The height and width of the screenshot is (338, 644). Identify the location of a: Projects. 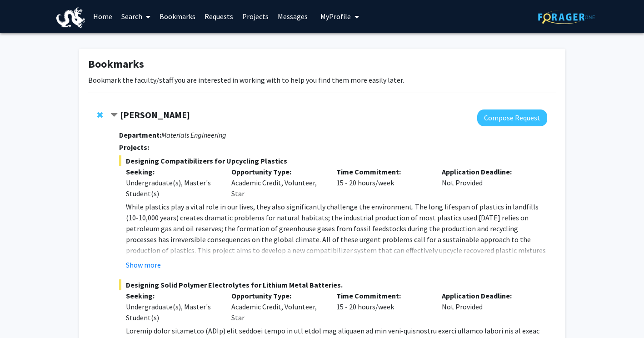
(256, 16).